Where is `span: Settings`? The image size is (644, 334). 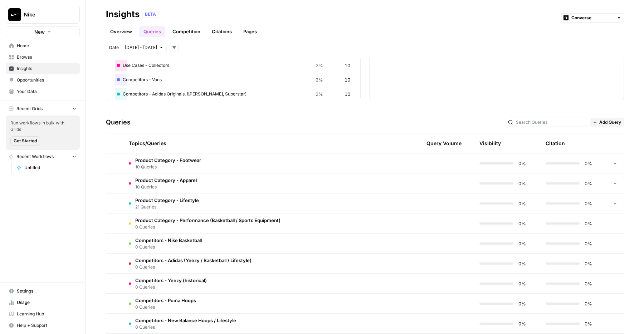
span: Settings is located at coordinates (46, 291).